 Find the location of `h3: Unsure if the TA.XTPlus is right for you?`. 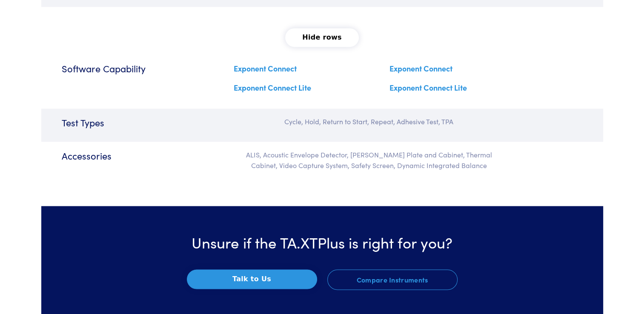

h3: Unsure if the TA.XTPlus is right for you? is located at coordinates (322, 242).